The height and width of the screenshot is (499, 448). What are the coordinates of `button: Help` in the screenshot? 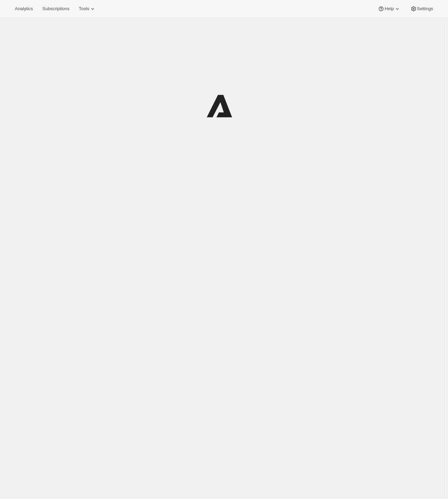 It's located at (389, 9).